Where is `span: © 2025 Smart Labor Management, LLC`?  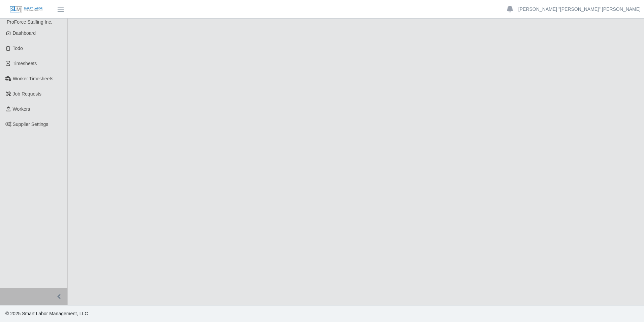 span: © 2025 Smart Labor Management, LLC is located at coordinates (47, 313).